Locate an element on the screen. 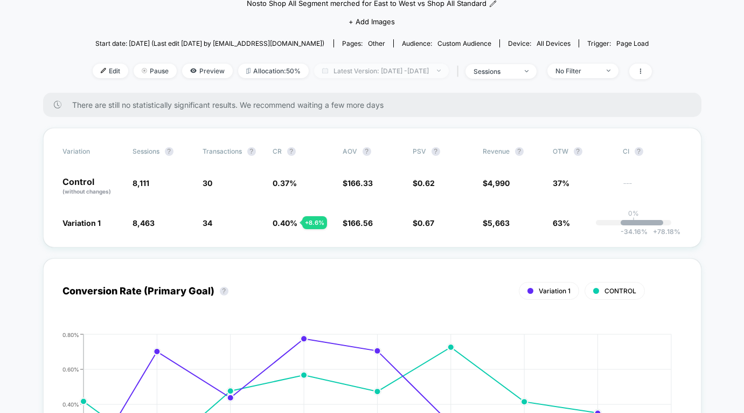  div: Trigger: is located at coordinates (618, 43).